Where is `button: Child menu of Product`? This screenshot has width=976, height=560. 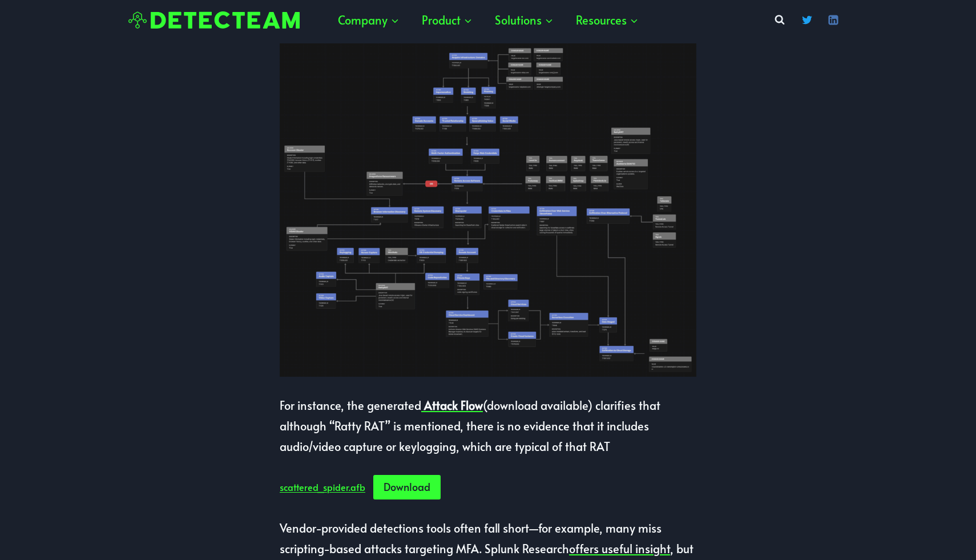
button: Child menu of Product is located at coordinates (447, 20).